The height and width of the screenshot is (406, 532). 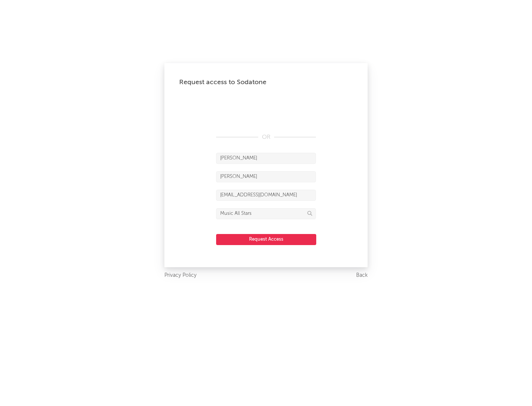 I want to click on input: Division, so click(x=266, y=214).